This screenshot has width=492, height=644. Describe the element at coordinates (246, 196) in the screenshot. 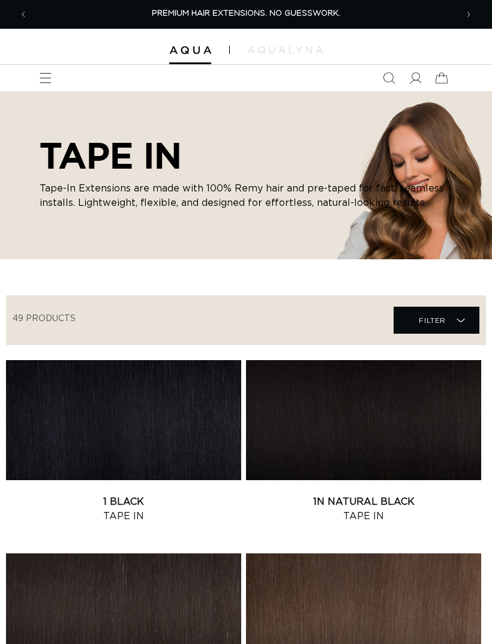

I see `p: Tape-In Extensions are made with 100% Remy hair and pre-taped for fast, seamless installs. Lightw...` at that location.